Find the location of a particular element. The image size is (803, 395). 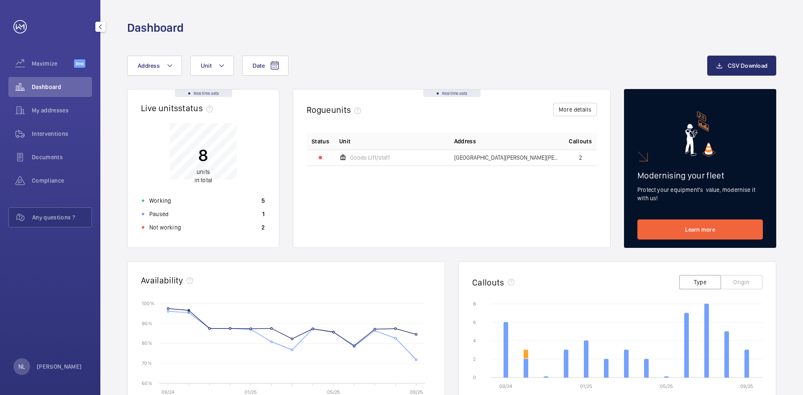

h2: Live units is located at coordinates (179, 108).